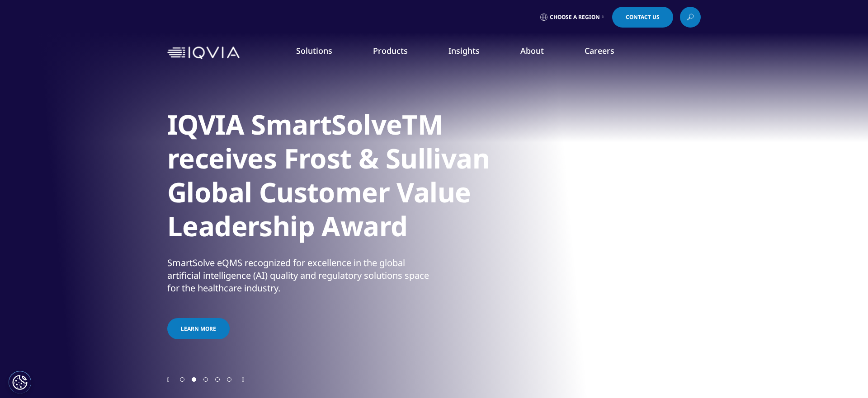  I want to click on nav: Primary, so click(472, 53).